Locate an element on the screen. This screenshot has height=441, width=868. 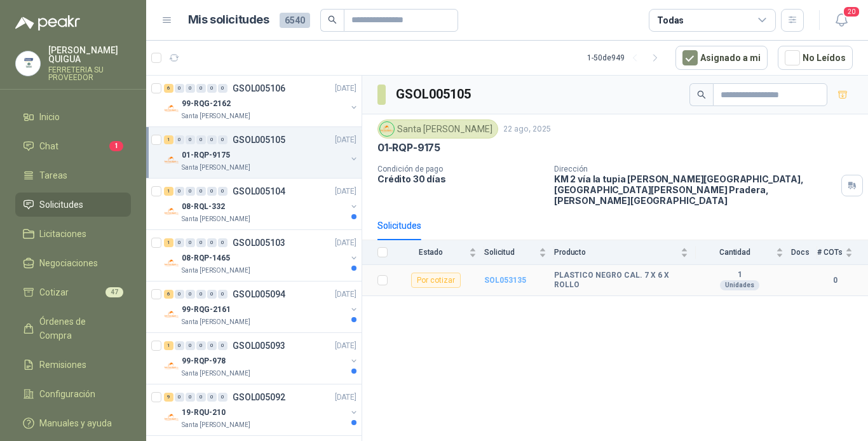
th: Solicitud is located at coordinates (519, 252).